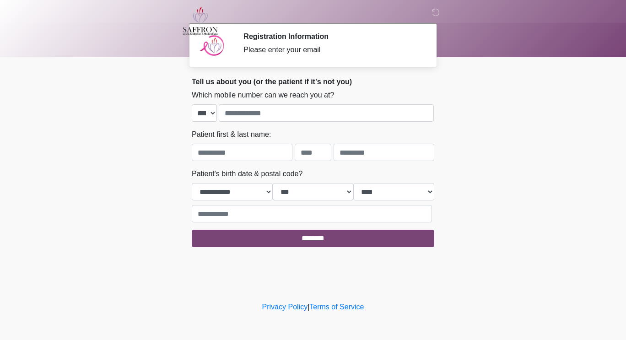 Image resolution: width=626 pixels, height=340 pixels. Describe the element at coordinates (200, 21) in the screenshot. I see `img: Saffron Laser Aesthetics and Medical Spa Logo` at that location.